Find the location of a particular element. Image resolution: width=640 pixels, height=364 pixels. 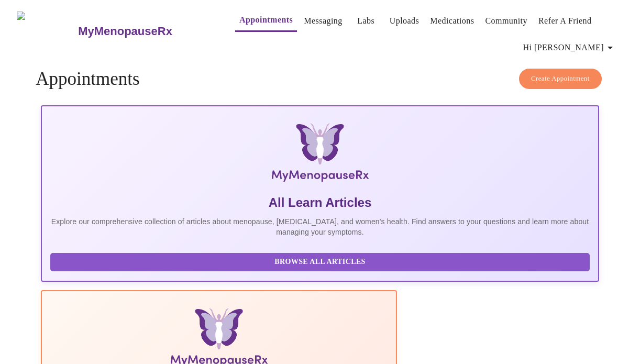

span: Create Appointment is located at coordinates (560, 79).